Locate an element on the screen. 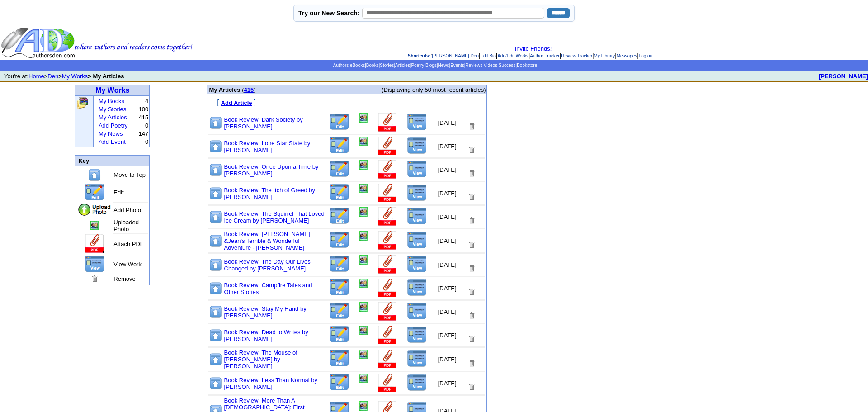 The width and height of the screenshot is (868, 412). img: View this Page is located at coordinates (94, 264).